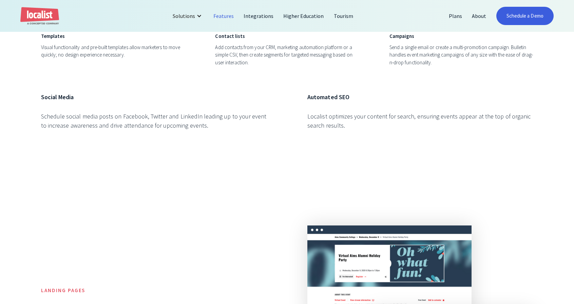 The image size is (574, 304). What do you see at coordinates (286, 36) in the screenshot?
I see `h6: Contact lists` at bounding box center [286, 36].